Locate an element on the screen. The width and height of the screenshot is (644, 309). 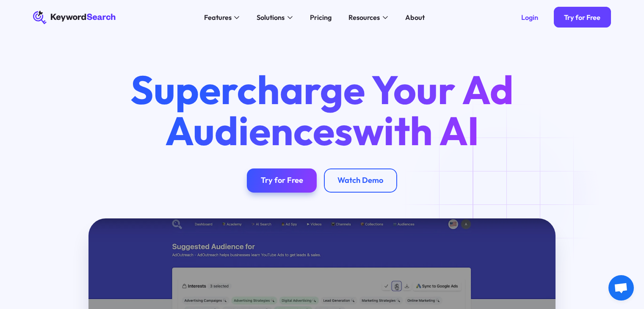
div: Features is located at coordinates (218, 17).